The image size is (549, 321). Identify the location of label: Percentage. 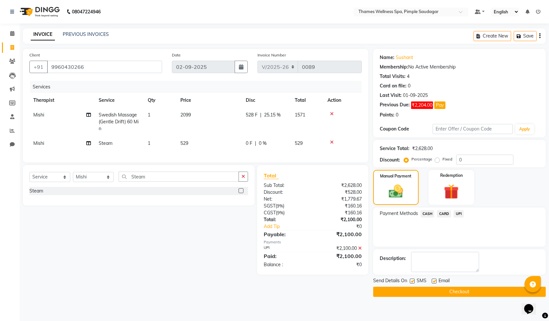
(422, 159).